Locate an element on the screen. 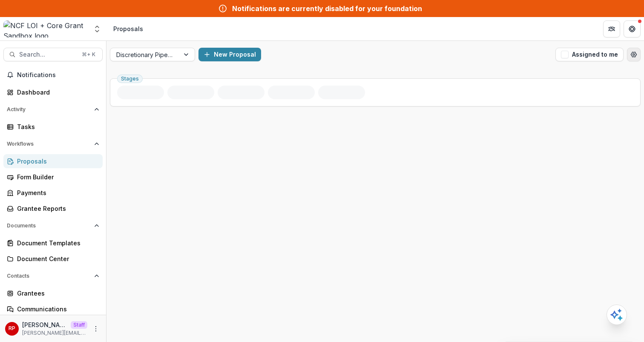  div: Payments is located at coordinates (56, 192).